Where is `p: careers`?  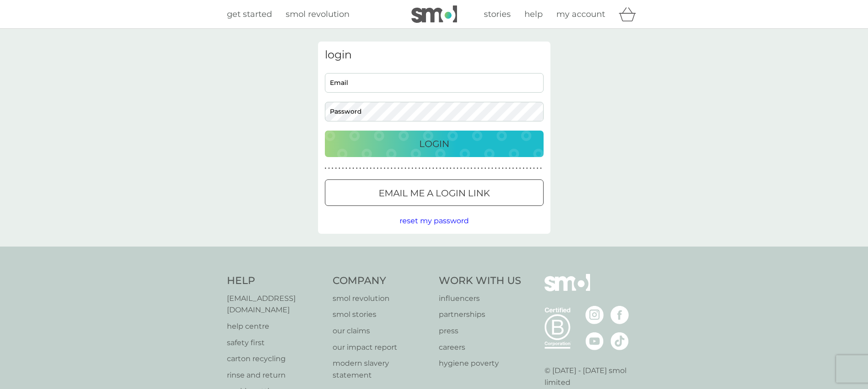 p: careers is located at coordinates (479, 347).